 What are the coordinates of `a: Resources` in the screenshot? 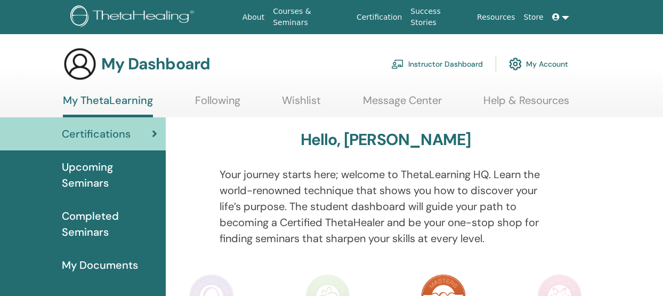 It's located at (496, 17).